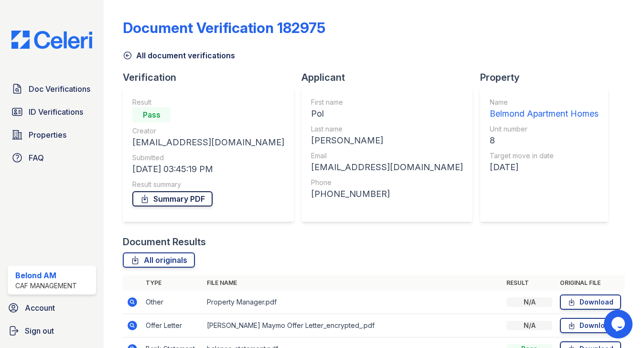 This screenshot has width=644, height=348. Describe the element at coordinates (173, 326) in the screenshot. I see `td: Offer Letter` at that location.